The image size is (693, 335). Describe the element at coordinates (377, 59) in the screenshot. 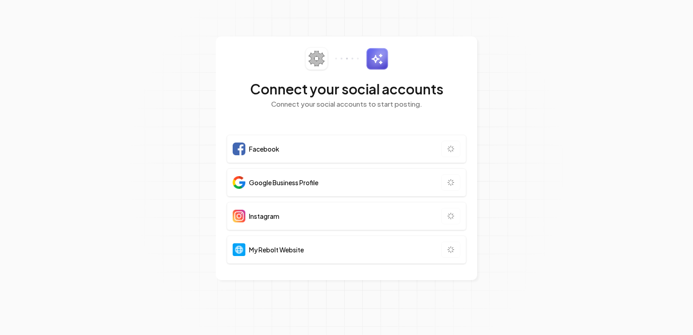

I see `img: sparkles.svg` at that location.